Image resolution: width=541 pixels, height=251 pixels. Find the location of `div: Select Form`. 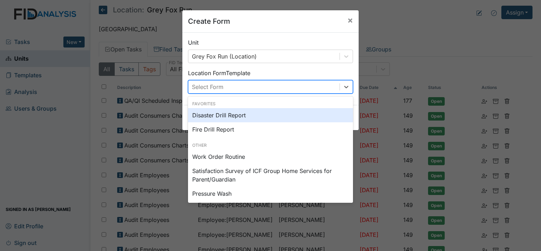

div: Select Form is located at coordinates (208, 87).